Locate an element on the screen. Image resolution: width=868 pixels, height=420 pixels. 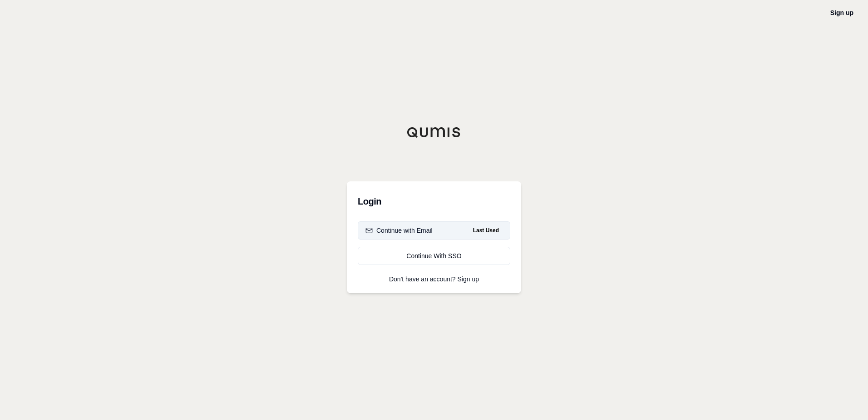
p: Don't have an account? is located at coordinates (434, 279).